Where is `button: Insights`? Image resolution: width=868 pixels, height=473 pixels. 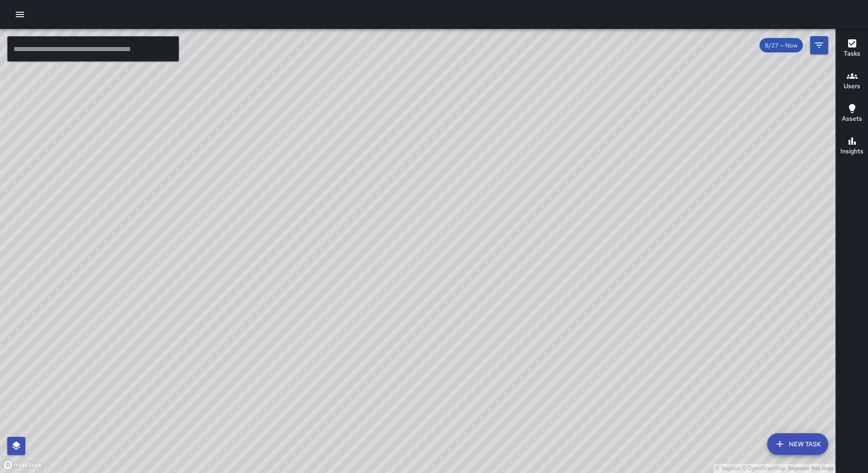 button: Insights is located at coordinates (851, 147).